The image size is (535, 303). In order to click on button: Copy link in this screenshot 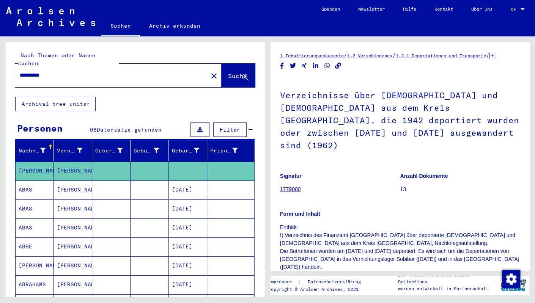, I will do `click(338, 66)`.